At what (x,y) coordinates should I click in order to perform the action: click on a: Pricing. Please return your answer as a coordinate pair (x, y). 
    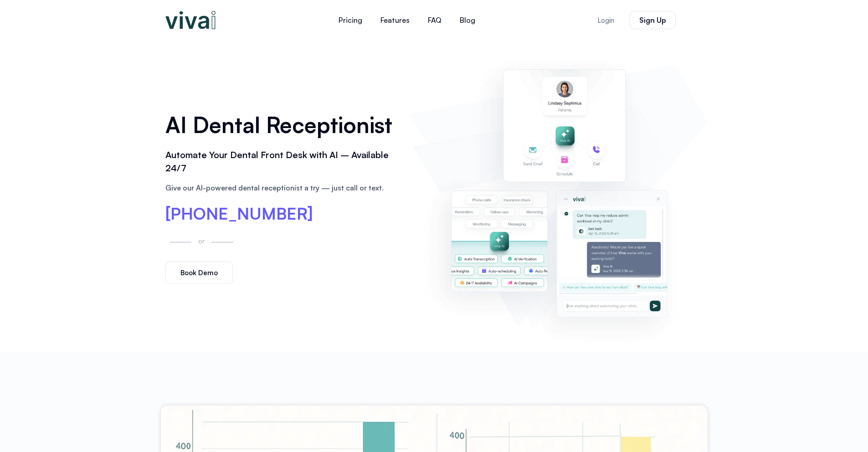
    Looking at the image, I should click on (351, 20).